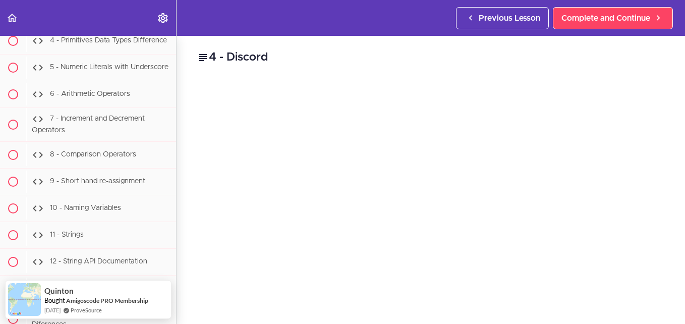 The width and height of the screenshot is (685, 324). What do you see at coordinates (510, 18) in the screenshot?
I see `span: Previous Lesson` at bounding box center [510, 18].